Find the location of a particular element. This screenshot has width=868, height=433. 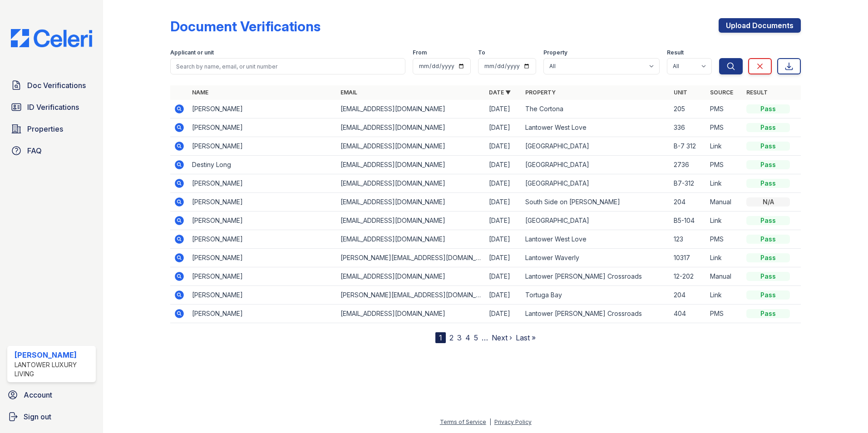

a: Last » is located at coordinates (525, 338).